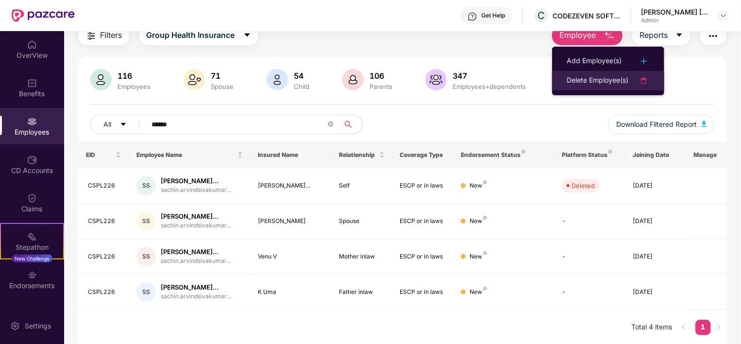 The image size is (741, 344). What do you see at coordinates (38, 326) in the screenshot?
I see `div: Settings` at bounding box center [38, 326].